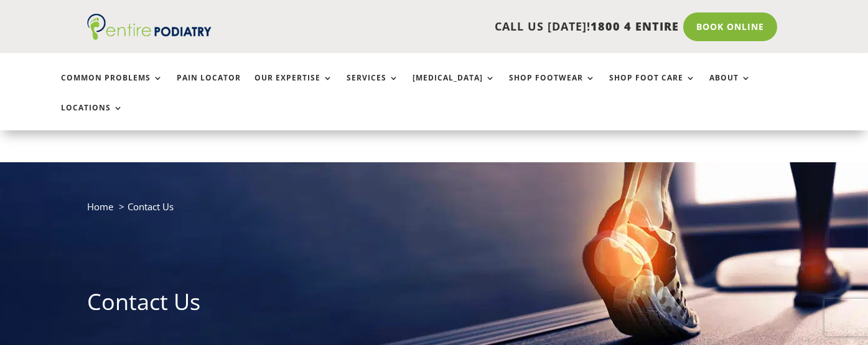 The width and height of the screenshot is (868, 345). What do you see at coordinates (151, 206) in the screenshot?
I see `span: Contact Us` at bounding box center [151, 206].